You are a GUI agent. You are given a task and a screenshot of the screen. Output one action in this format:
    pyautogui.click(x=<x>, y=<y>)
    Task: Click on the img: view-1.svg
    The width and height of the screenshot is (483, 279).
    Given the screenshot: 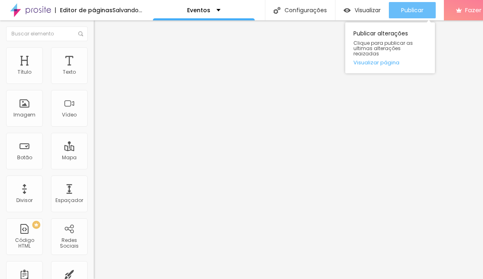 What is the action you would take?
    pyautogui.click(x=347, y=10)
    